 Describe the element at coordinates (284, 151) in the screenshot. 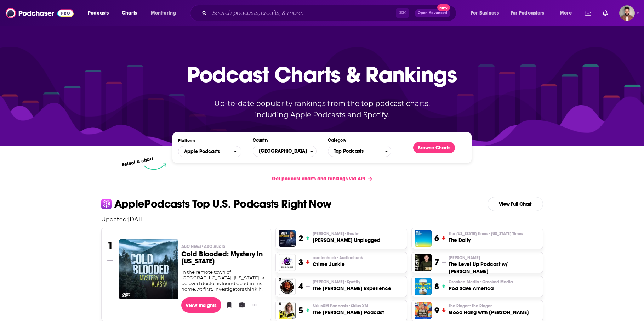

I see `button: Countries` at that location.